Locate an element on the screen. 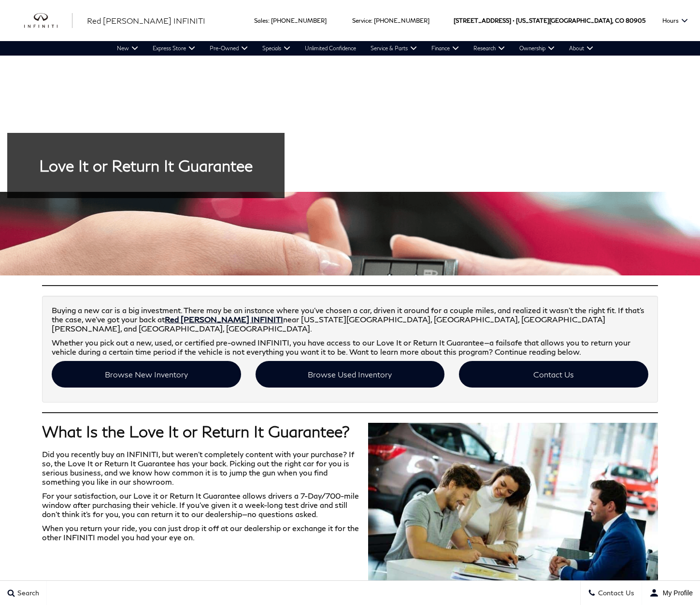 The image size is (700, 605). strong: What Is the Love It or Return It Guarantee? is located at coordinates (195, 431).